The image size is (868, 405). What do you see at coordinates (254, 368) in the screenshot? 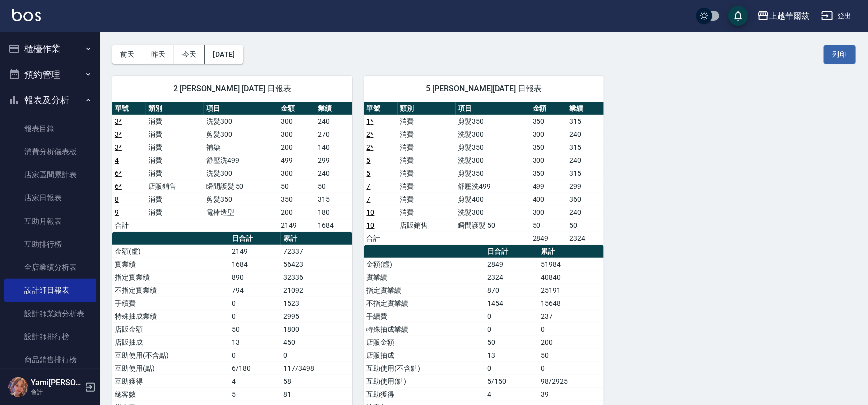
I see `td: 6/180` at bounding box center [254, 368].